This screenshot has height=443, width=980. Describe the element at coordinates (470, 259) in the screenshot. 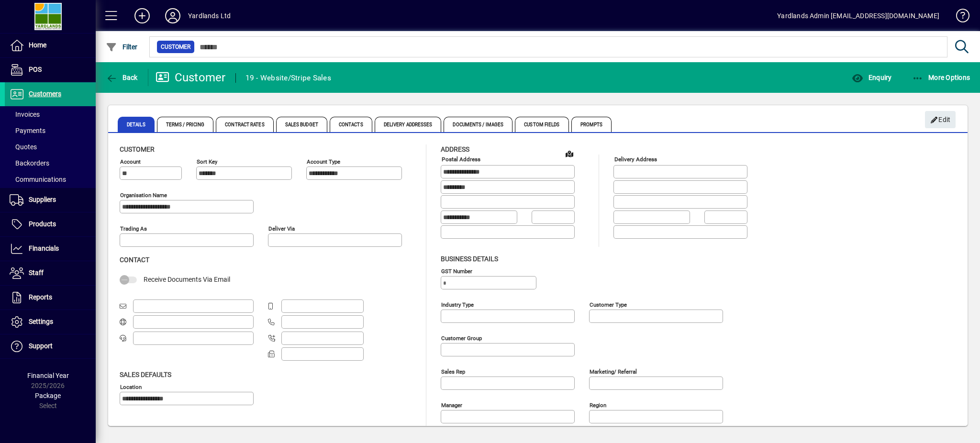

I see `span: Business details` at that location.